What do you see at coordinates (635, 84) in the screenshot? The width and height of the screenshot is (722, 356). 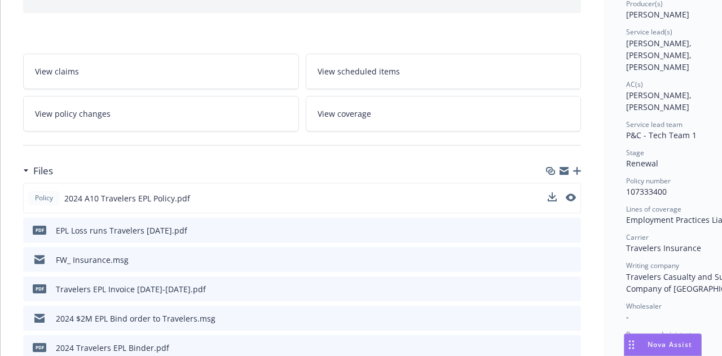 I see `span: AC(s)` at bounding box center [635, 84].